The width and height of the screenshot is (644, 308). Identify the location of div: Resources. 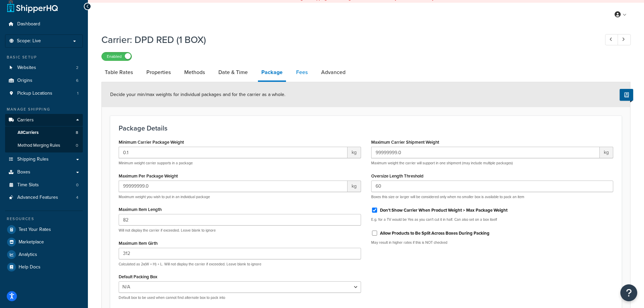
(44, 219).